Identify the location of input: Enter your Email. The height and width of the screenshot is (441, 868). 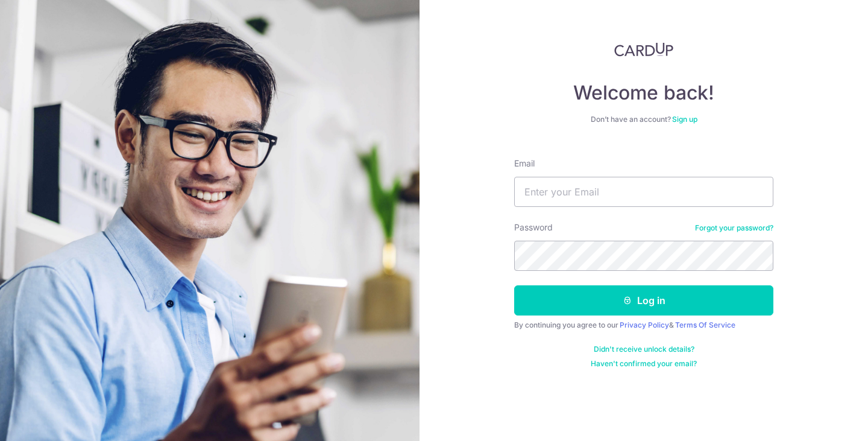
(644, 192).